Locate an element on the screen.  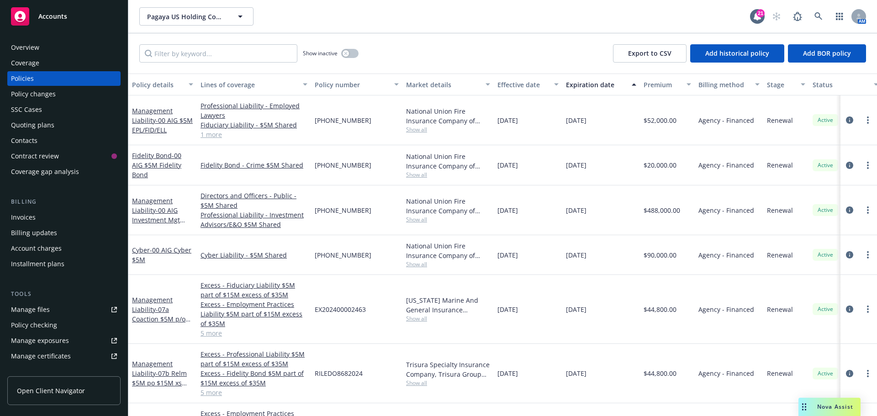
div: Policy details is located at coordinates (158, 84).